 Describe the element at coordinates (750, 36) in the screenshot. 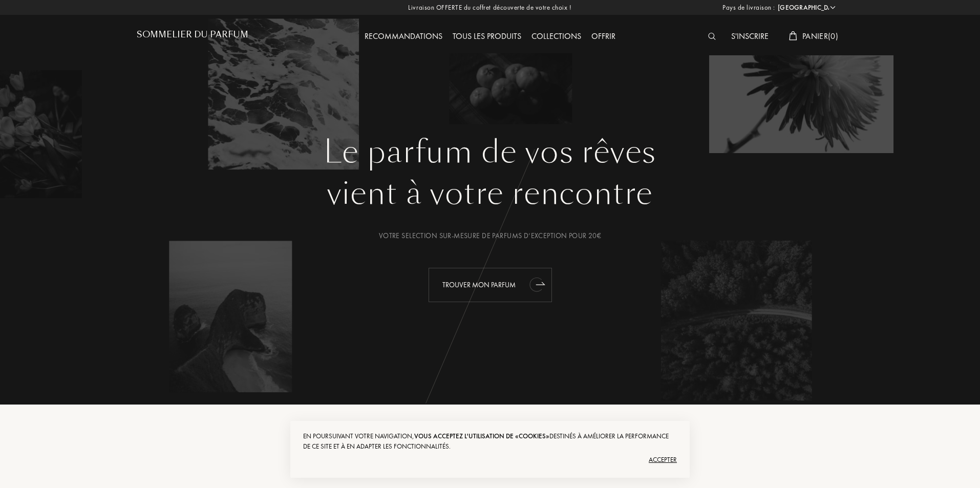

I see `a: S'inscrire` at that location.